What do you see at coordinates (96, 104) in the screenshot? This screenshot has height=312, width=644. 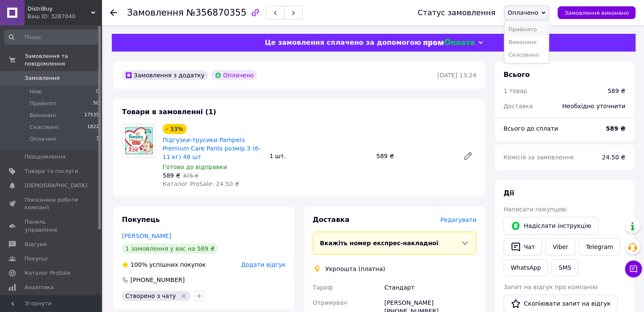 I see `span: 50` at bounding box center [96, 104].